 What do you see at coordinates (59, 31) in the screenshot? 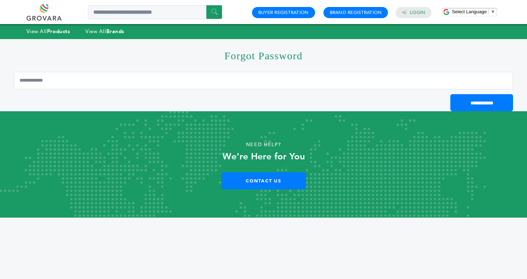
I see `strong: Products` at bounding box center [59, 31].